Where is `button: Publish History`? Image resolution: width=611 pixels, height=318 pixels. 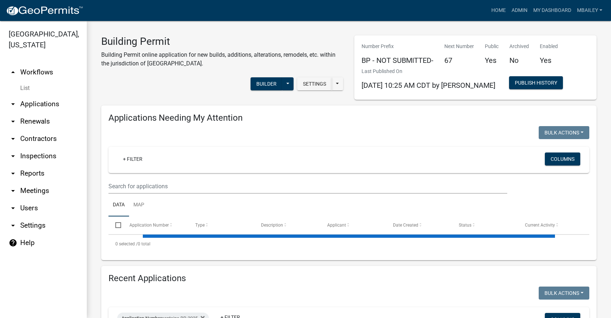 button: Publish History is located at coordinates (535, 83).